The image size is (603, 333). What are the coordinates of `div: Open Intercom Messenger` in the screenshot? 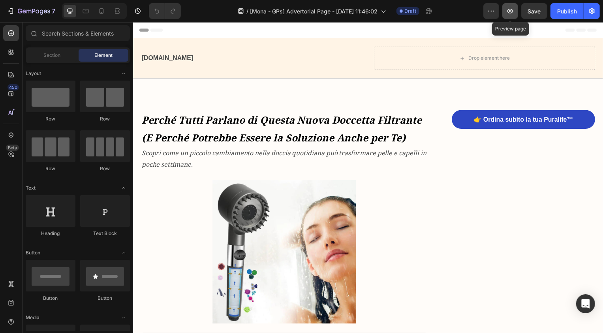 It's located at (586, 304).